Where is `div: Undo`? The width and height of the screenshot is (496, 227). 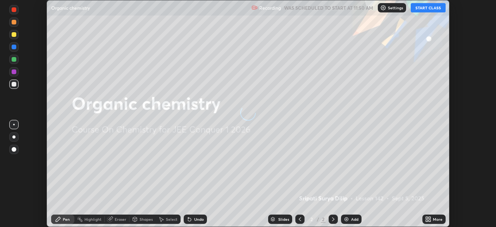
div: Undo is located at coordinates (199, 219).